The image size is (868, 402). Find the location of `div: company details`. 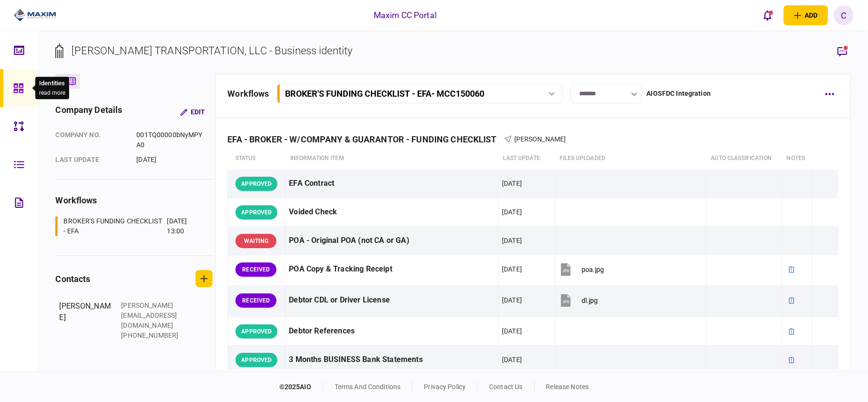

div: company details is located at coordinates (88, 112).